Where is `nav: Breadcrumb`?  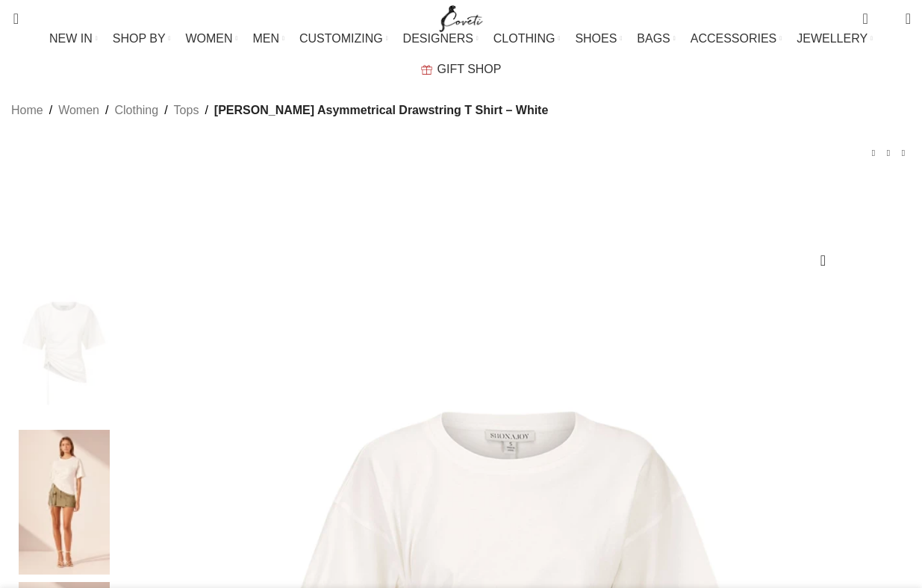
nav: Breadcrumb is located at coordinates (279, 111).